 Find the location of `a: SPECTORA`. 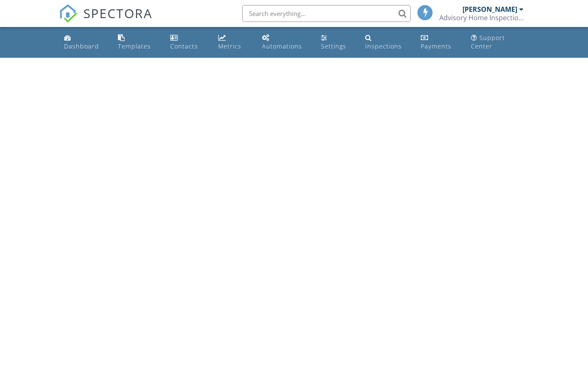

a: SPECTORA is located at coordinates (105, 20).